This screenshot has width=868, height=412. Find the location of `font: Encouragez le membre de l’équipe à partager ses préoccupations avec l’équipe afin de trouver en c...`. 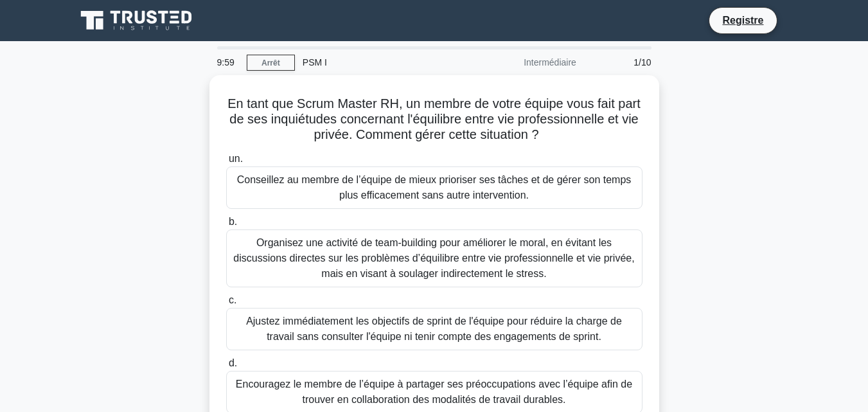

font: Encouragez le membre de l’équipe à partager ses préoccupations avec l’équipe afin de trouver en c... is located at coordinates (434, 392).